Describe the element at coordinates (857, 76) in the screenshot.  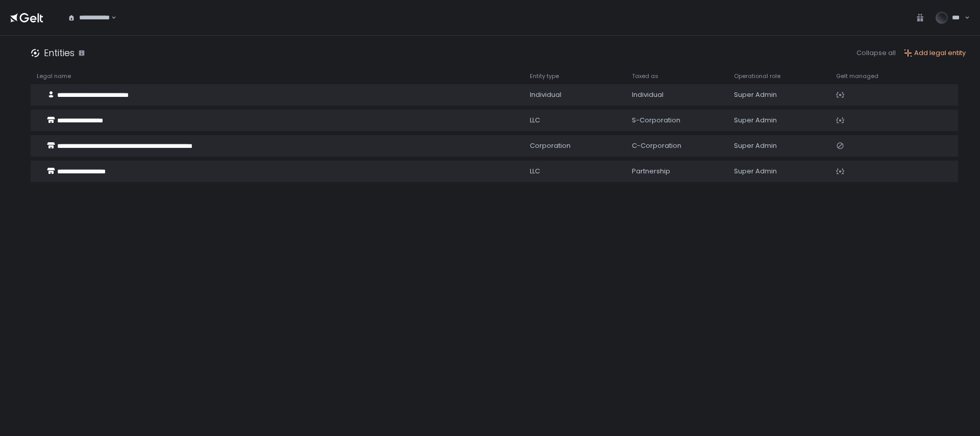
I see `span: Gelt managed` at that location.